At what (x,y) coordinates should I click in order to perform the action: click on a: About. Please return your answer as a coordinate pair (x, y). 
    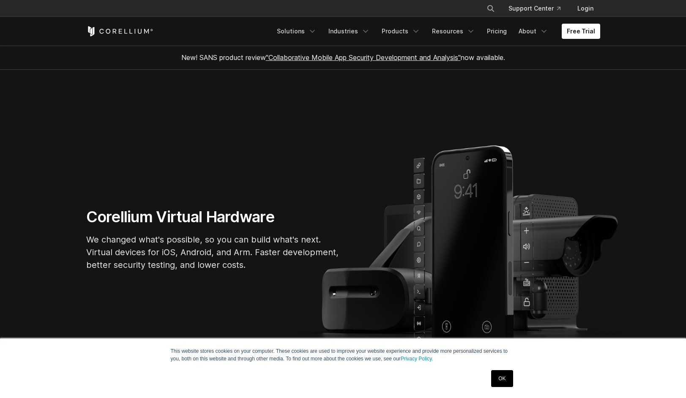
    Looking at the image, I should click on (533, 31).